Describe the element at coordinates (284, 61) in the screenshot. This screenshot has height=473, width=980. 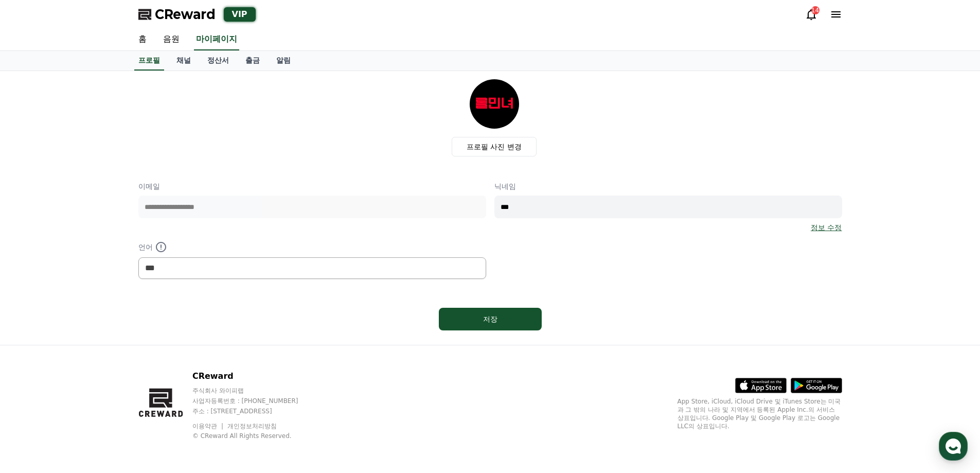
I see `a: 알림` at that location.